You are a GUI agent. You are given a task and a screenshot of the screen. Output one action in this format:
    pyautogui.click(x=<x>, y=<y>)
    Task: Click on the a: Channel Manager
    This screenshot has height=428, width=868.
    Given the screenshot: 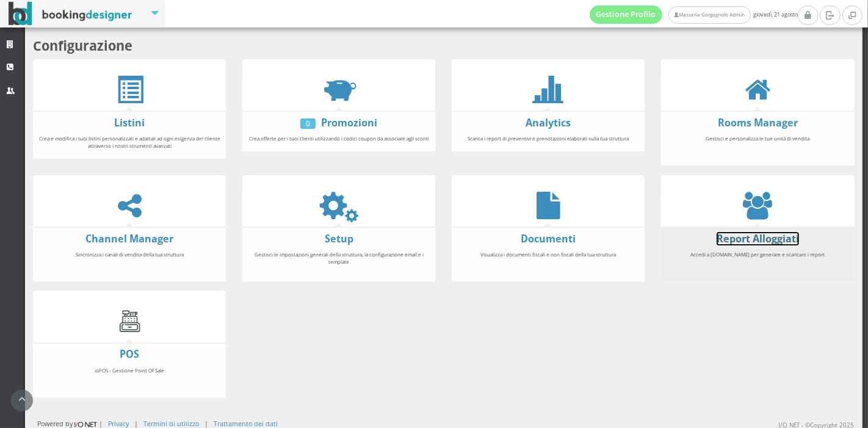 What is the action you would take?
    pyautogui.click(x=130, y=238)
    